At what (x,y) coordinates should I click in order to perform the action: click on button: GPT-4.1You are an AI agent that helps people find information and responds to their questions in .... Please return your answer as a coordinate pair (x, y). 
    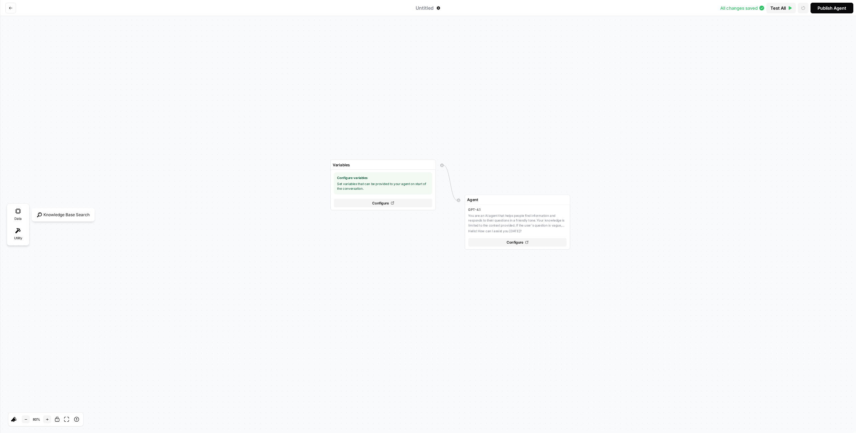
    Looking at the image, I should click on (517, 227).